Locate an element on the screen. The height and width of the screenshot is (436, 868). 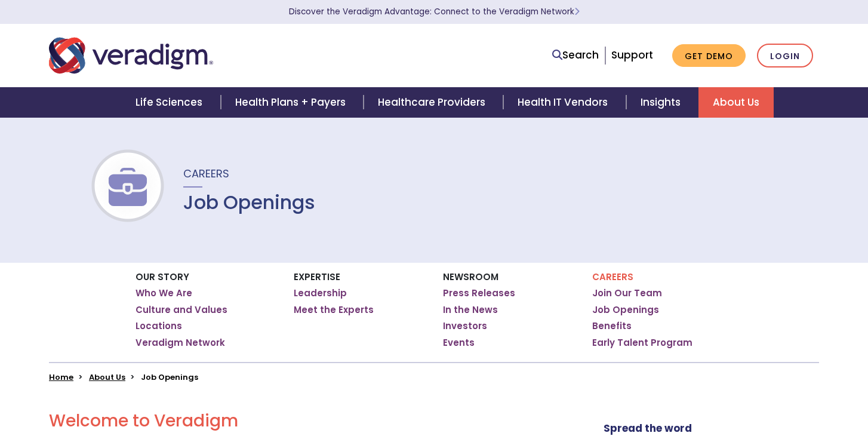
span: Careers is located at coordinates (206, 173).